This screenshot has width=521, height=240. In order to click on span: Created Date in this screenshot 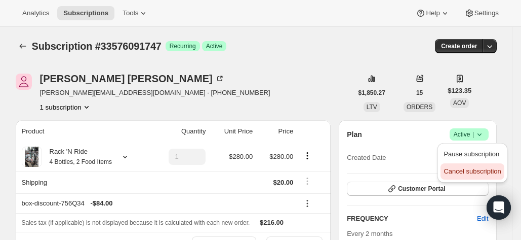, I will do `click(366, 158)`.